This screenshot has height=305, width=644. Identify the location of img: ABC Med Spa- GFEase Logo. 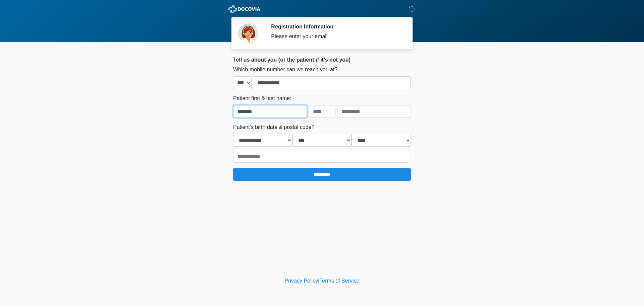
(244, 9).